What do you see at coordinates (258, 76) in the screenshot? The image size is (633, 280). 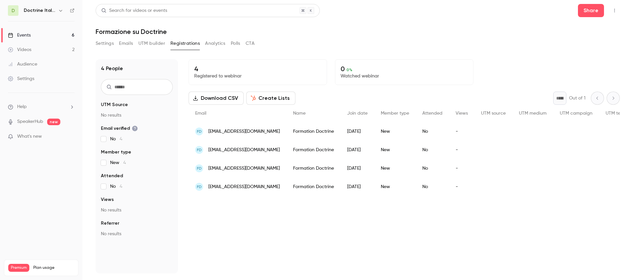 I see `p: Registered to webinar` at bounding box center [258, 76].